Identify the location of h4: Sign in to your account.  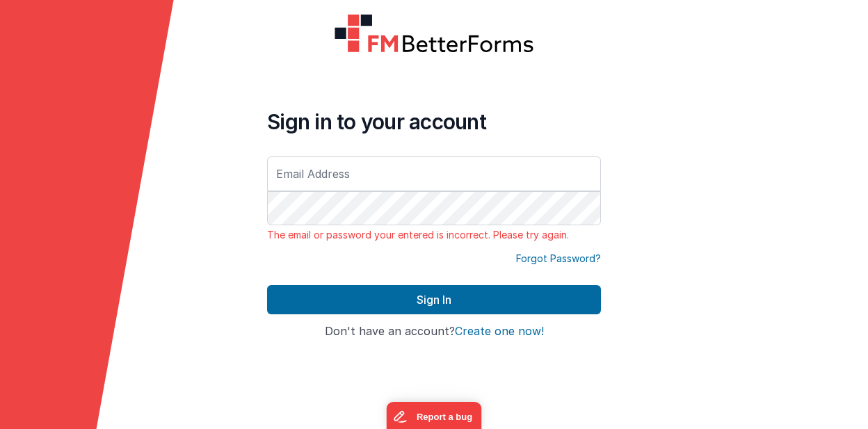
(434, 122).